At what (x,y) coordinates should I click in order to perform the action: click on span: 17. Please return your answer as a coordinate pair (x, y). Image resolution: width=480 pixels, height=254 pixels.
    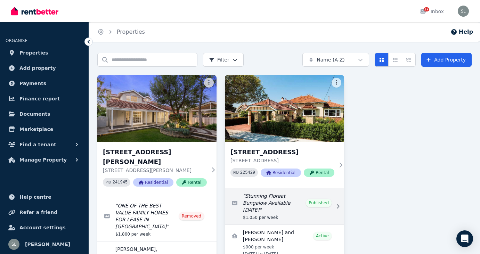
    Looking at the image, I should click on (427, 9).